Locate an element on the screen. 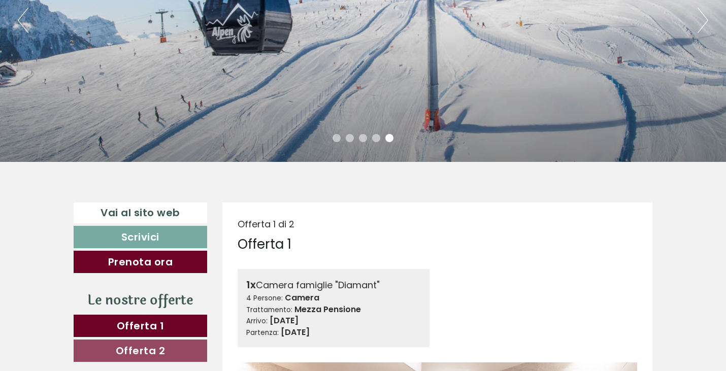 This screenshot has height=371, width=726. div: Buon giorno, come possiamo aiutarla? is located at coordinates (90, 43).